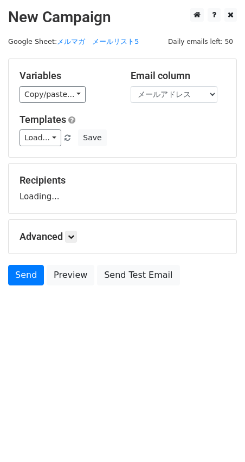  Describe the element at coordinates (122, 188) in the screenshot. I see `div: Loading...` at that location.